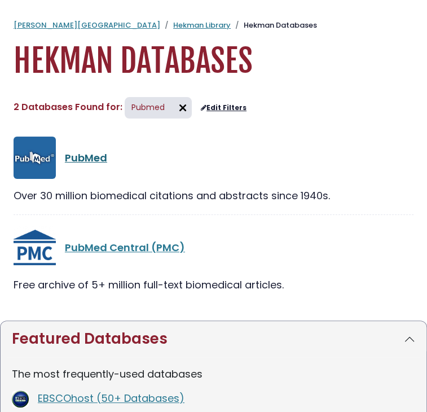 The image size is (427, 412). What do you see at coordinates (111, 398) in the screenshot?
I see `a: EBSCOhost (50+ Databases)` at bounding box center [111, 398].